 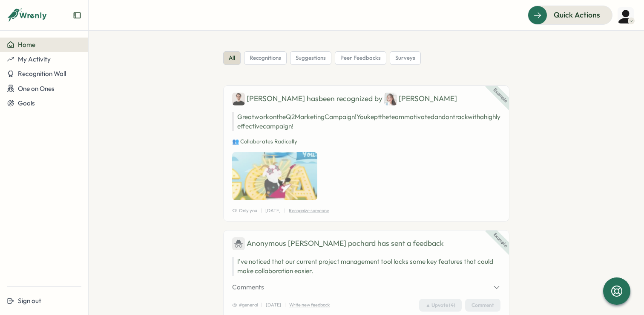 What do you see at coordinates (265, 58) in the screenshot?
I see `span: recognitions` at bounding box center [265, 58].